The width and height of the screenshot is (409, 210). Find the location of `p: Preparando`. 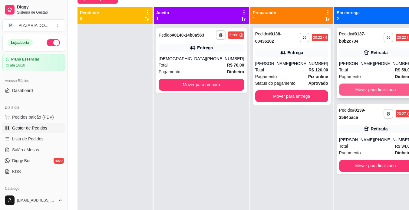

p: Preparando is located at coordinates (265, 13).